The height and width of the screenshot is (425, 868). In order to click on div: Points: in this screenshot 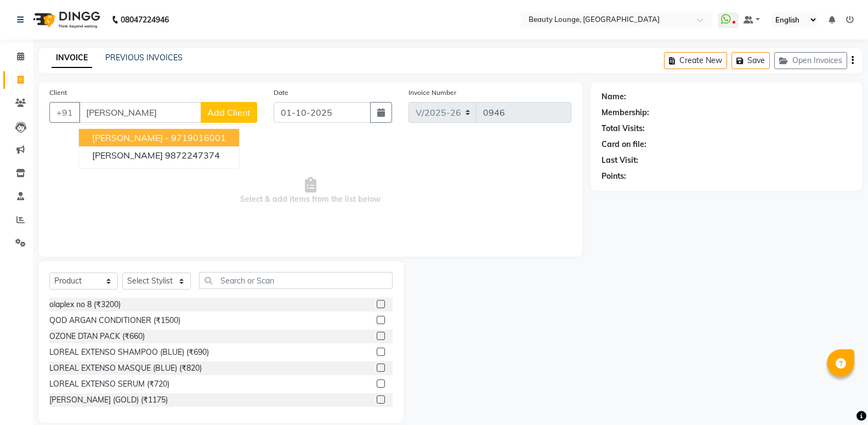, I will do `click(614, 176)`.